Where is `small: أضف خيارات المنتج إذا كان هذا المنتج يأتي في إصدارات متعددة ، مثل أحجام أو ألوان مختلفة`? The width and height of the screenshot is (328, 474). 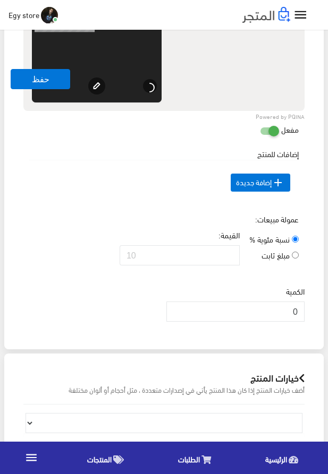 small: أضف خيارات المنتج إذا كان هذا المنتج يأتي في إصدارات متعددة ، مثل أحجام أو ألوان مختلفة is located at coordinates (164, 390).